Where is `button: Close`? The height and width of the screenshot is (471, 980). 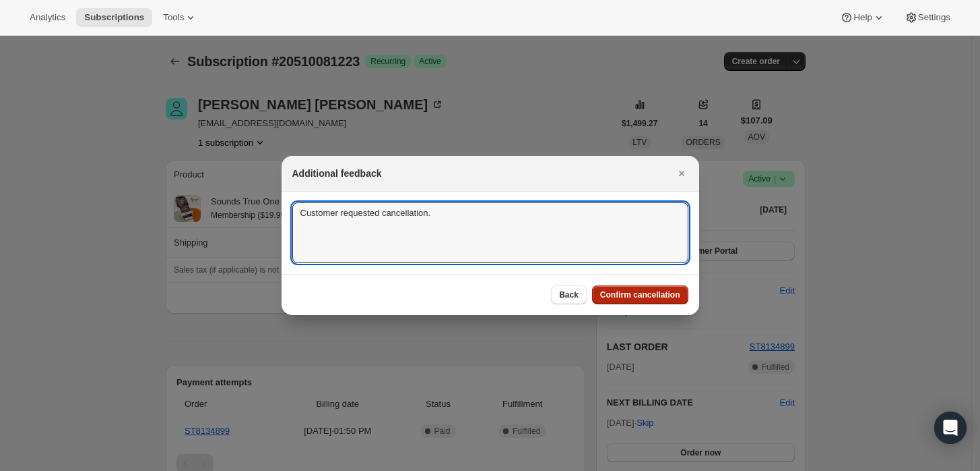
button: Close is located at coordinates (682, 173).